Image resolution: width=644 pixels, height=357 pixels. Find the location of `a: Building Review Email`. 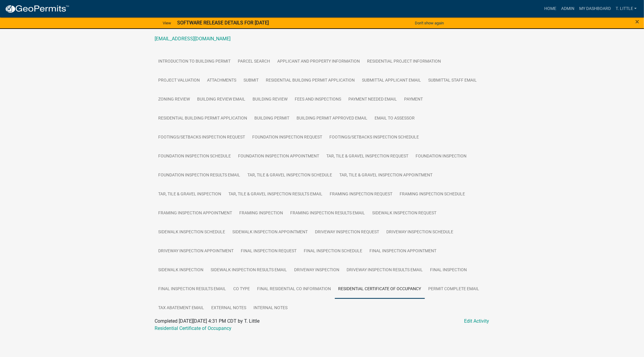

a: Building Review Email is located at coordinates (221, 99).